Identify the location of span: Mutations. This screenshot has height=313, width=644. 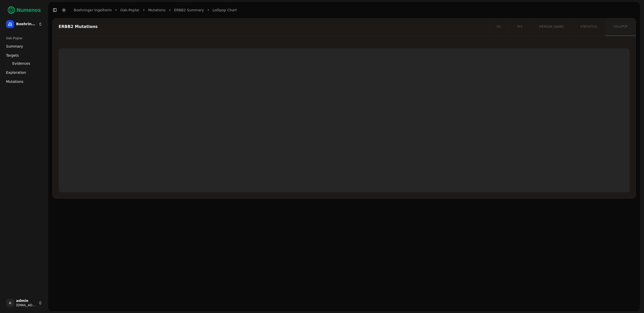
(15, 81).